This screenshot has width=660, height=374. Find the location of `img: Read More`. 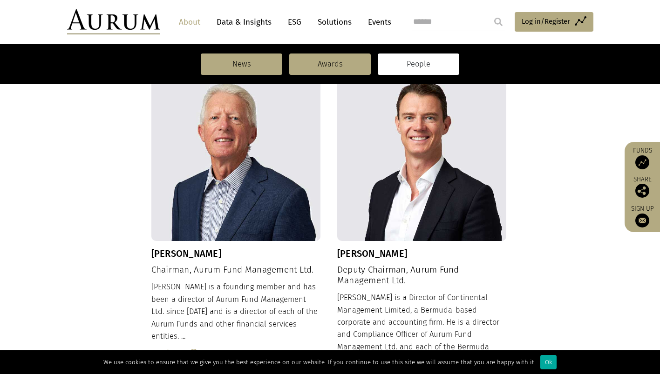

img: Read More is located at coordinates (194, 354).